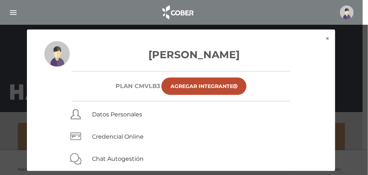 This screenshot has height=175, width=368. I want to click on a: Chat Autogestión, so click(118, 159).